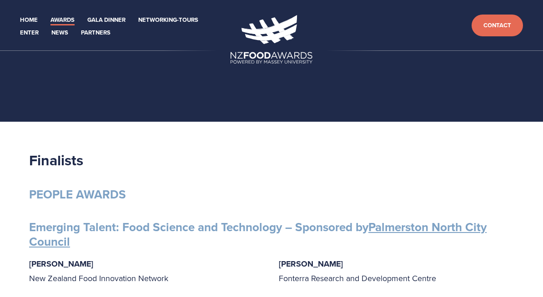 The width and height of the screenshot is (543, 297). Describe the element at coordinates (106, 20) in the screenshot. I see `a: Gala Dinner` at that location.